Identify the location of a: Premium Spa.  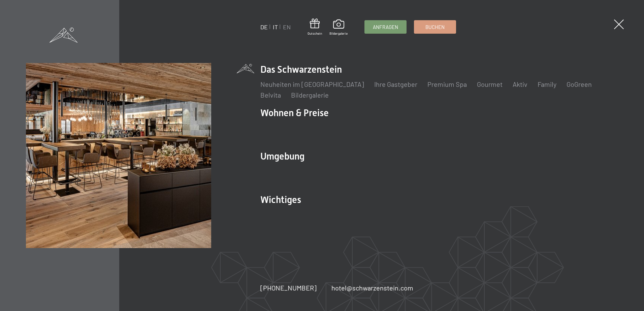
(447, 84).